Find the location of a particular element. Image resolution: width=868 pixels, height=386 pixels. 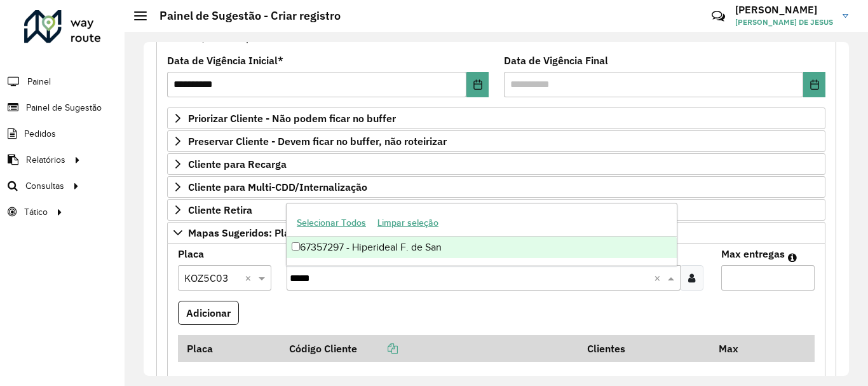

button: Limpar seleção is located at coordinates (408, 222).